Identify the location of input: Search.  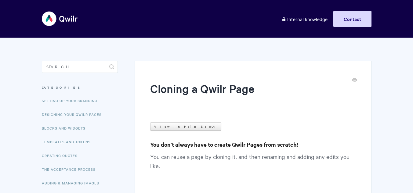
(80, 67).